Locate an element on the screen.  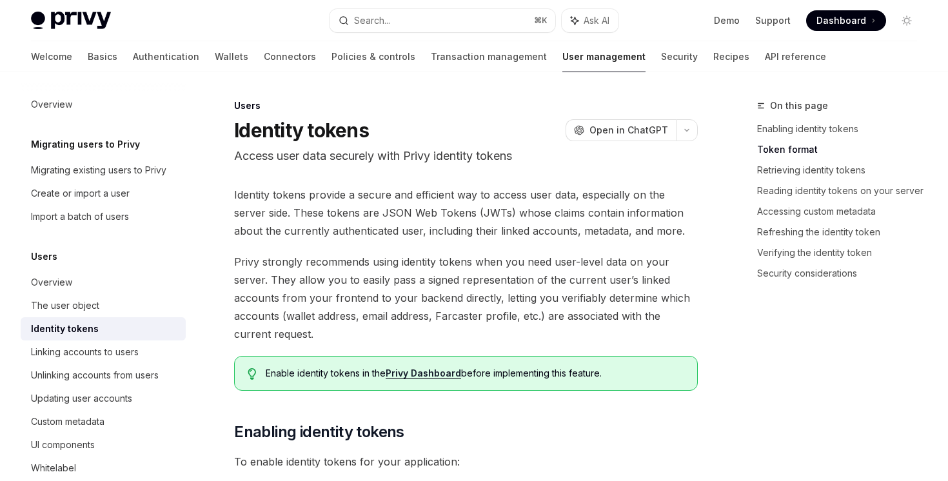
button: Toggle dark mode is located at coordinates (907, 21).